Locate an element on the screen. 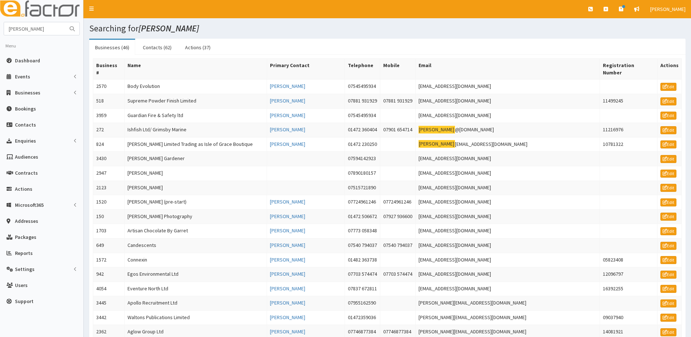 The height and width of the screenshot is (337, 691). td: 01472 230250 is located at coordinates (362, 144).